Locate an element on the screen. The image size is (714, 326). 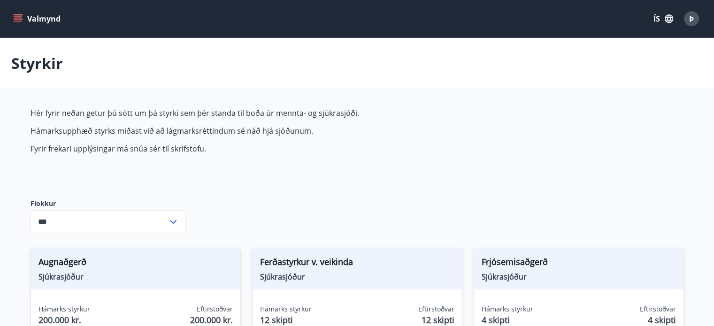
button: menu is located at coordinates (38, 19).